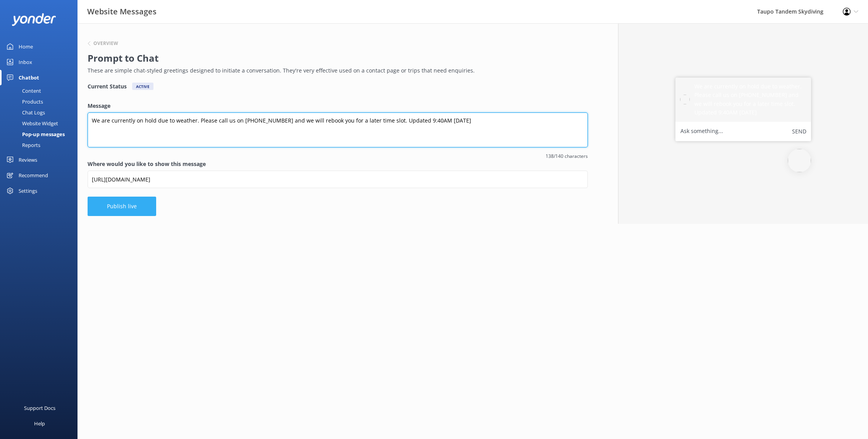 The width and height of the screenshot is (868, 439). Describe the element at coordinates (338, 106) in the screenshot. I see `label: Message` at that location.